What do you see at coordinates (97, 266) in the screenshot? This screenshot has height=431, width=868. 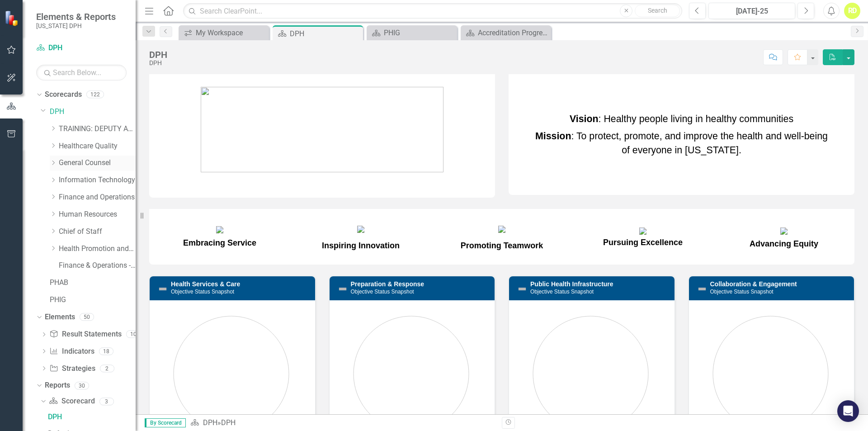 I see `a: Finance & Operations - ARCHIVE` at bounding box center [97, 266].